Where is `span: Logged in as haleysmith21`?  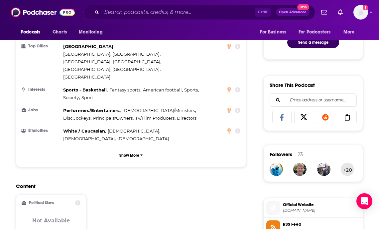
span: Logged in as haleysmith21 is located at coordinates (360, 12).